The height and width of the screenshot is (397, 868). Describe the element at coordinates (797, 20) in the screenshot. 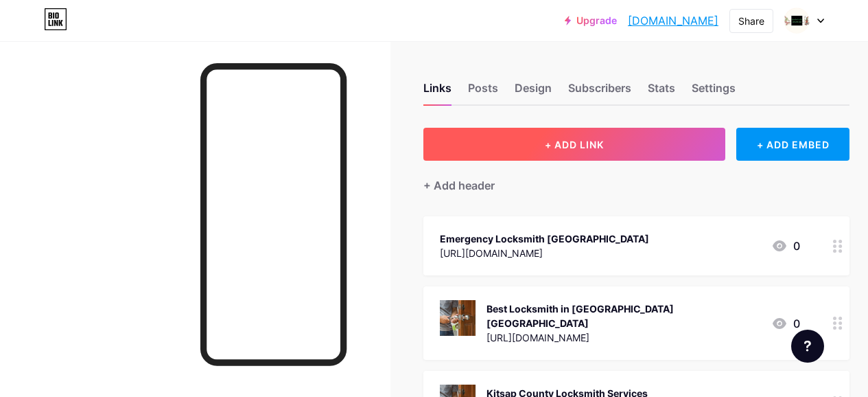

I see `img: Lawrence Seward` at that location.